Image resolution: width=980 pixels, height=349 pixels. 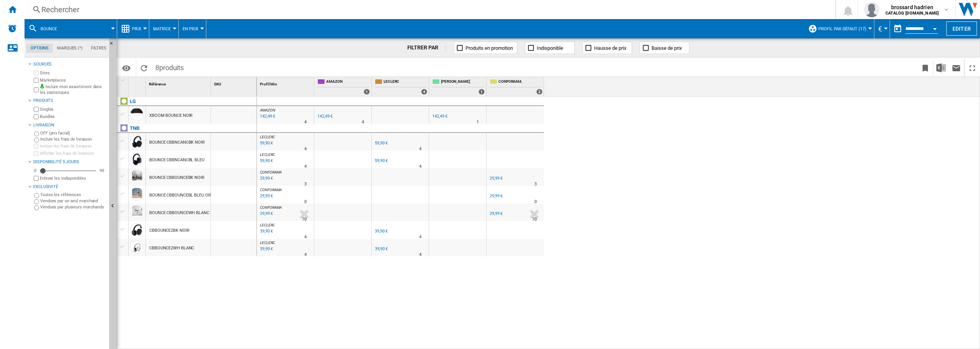 What do you see at coordinates (428, 9) in the screenshot?
I see `div: Rechercher` at bounding box center [428, 9].